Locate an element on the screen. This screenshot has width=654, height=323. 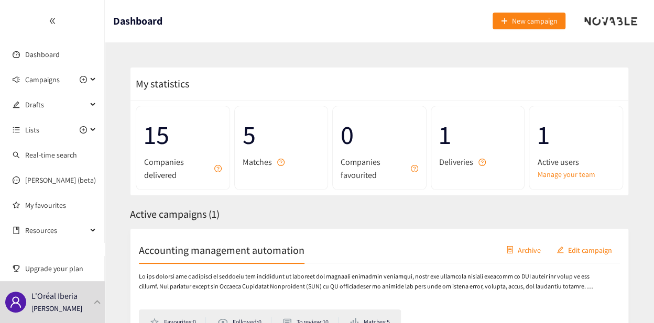
span: New campaign is located at coordinates (534, 21).